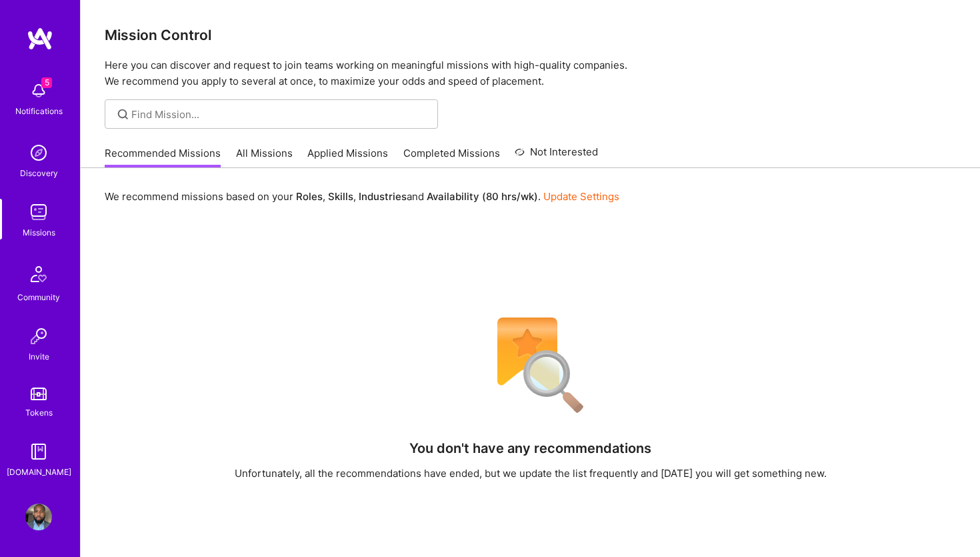 The height and width of the screenshot is (557, 980). Describe the element at coordinates (39, 517) in the screenshot. I see `a: User Avatar` at that location.